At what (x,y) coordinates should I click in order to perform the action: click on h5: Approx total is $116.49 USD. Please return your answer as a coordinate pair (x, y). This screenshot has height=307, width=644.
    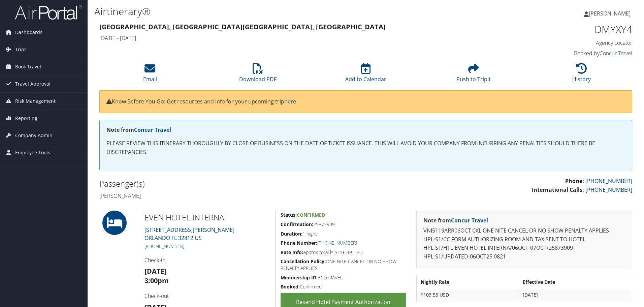
    Looking at the image, I should click on (343, 253).